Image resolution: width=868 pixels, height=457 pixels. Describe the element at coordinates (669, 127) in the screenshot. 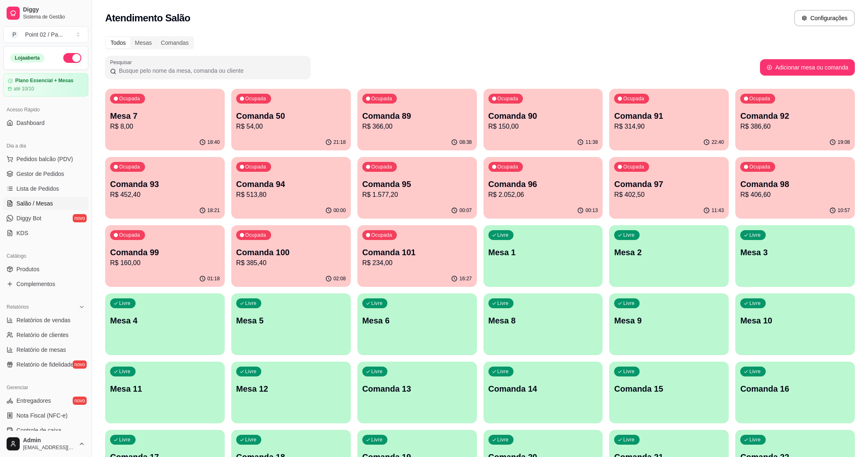

I see `p: R$ 314,90` at that location.